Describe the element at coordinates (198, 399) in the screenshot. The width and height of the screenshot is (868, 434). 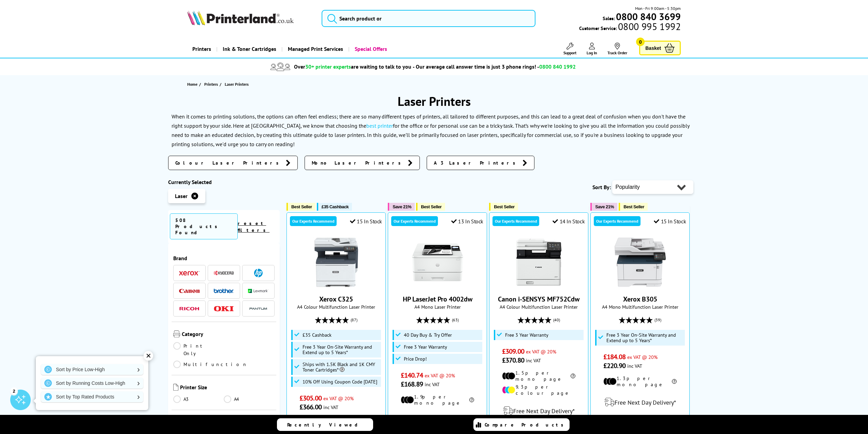
I see `a: A3` at that location.